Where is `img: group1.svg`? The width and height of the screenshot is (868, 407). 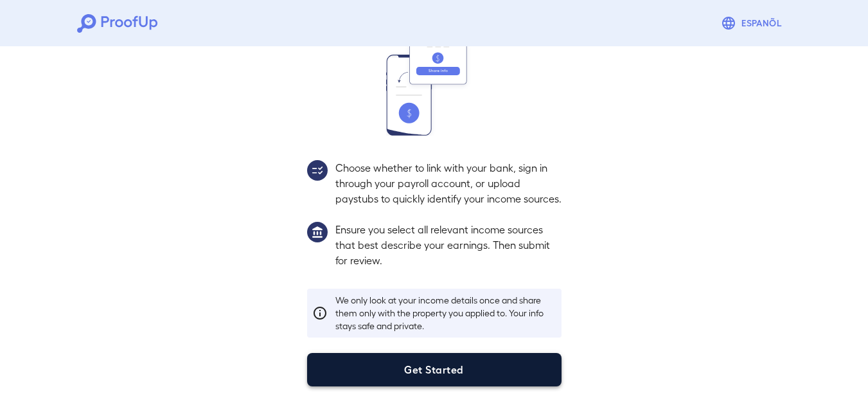
img: group1.svg is located at coordinates (318, 232).